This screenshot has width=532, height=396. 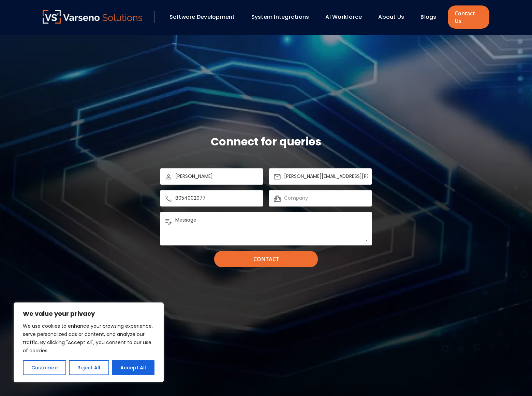 I want to click on div: About Us, so click(x=394, y=17).